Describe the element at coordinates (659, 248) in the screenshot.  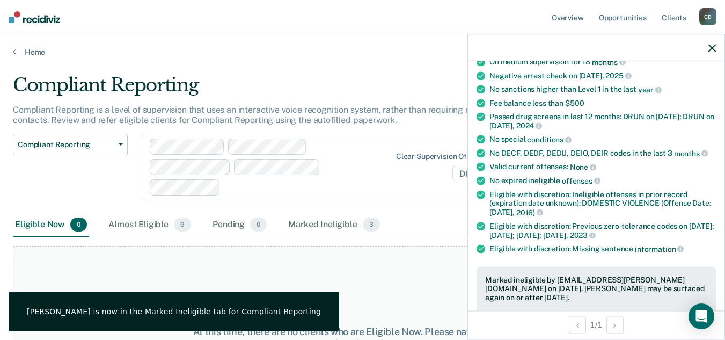
I see `span: information` at that location.